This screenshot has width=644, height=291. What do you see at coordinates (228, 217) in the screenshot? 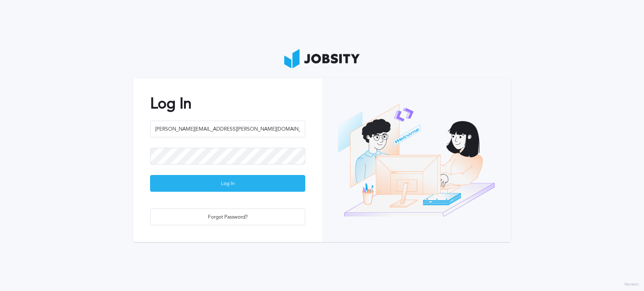
I see `a: Forgot Password?` at bounding box center [228, 217].